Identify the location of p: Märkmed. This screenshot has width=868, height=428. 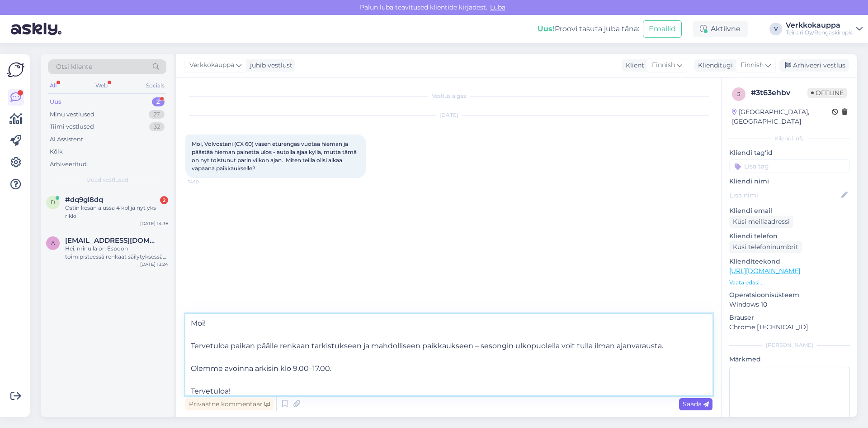
(790, 358).